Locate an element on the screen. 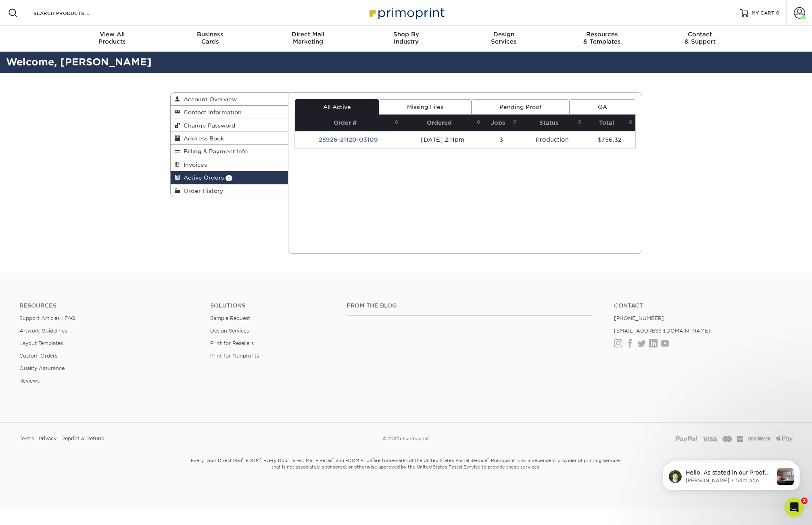 This screenshot has width=812, height=525. a: Reviews is located at coordinates (29, 381).